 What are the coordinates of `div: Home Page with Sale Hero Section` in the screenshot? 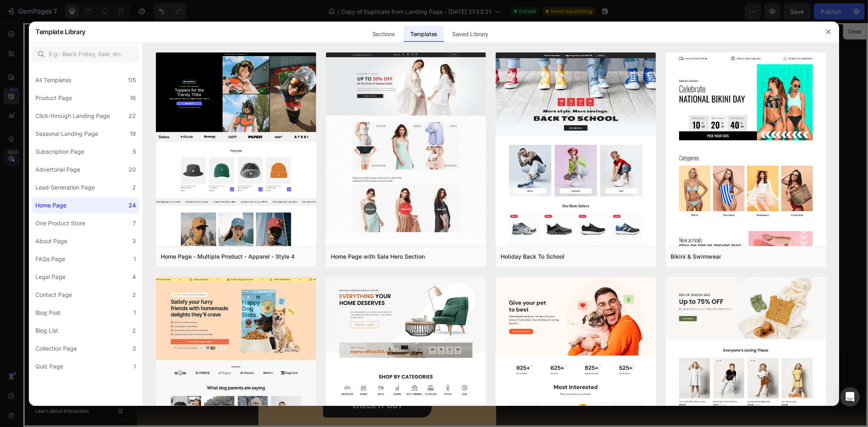 It's located at (378, 256).